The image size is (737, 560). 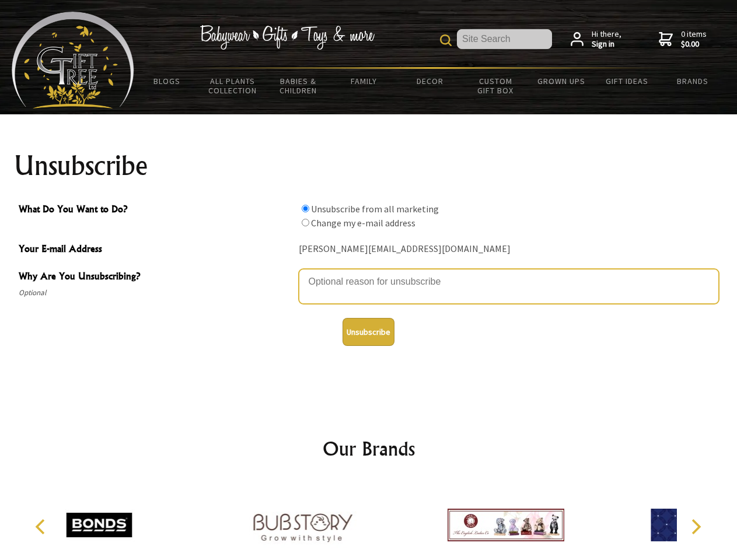 I want to click on span: Optional, so click(x=155, y=293).